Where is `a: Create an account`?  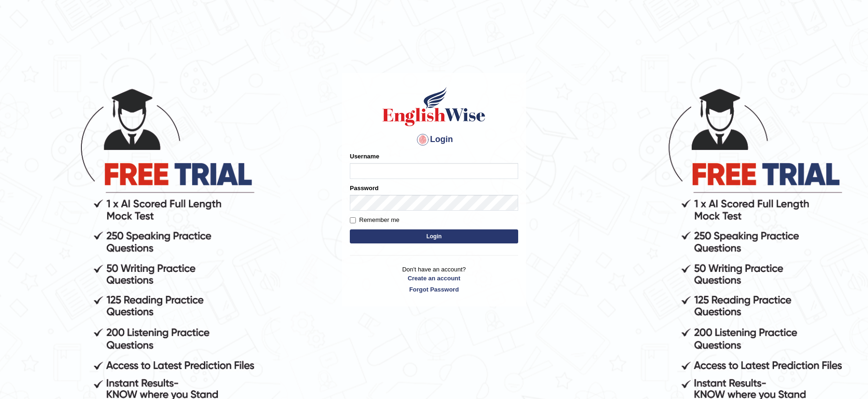
a: Create an account is located at coordinates (434, 278).